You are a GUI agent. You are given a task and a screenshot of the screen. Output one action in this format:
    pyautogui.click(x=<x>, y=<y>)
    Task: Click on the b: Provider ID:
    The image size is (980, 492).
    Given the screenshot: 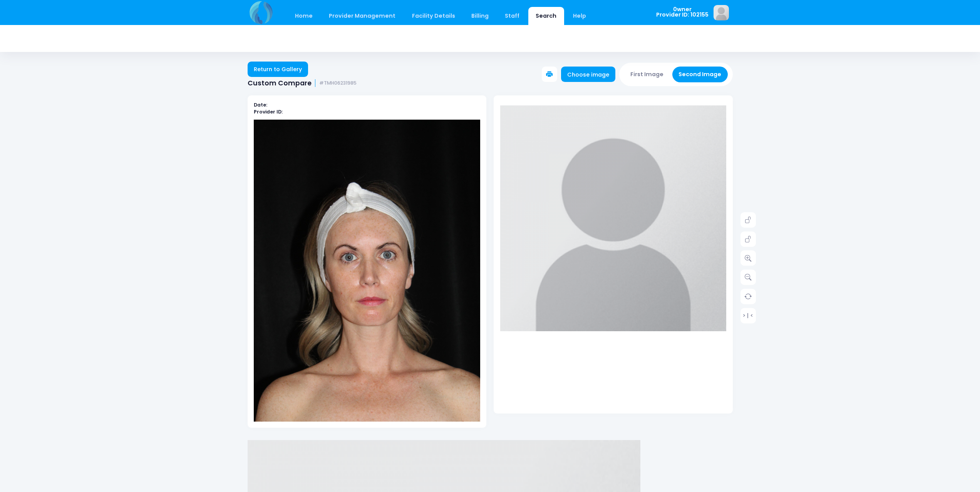 What is the action you would take?
    pyautogui.click(x=268, y=112)
    